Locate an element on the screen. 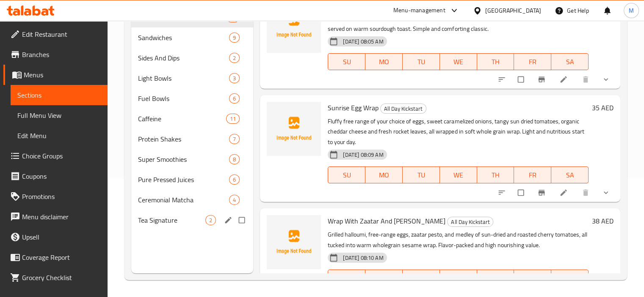 The width and height of the screenshot is (644, 297). div: Sides And Dips2 is located at coordinates (192, 58).